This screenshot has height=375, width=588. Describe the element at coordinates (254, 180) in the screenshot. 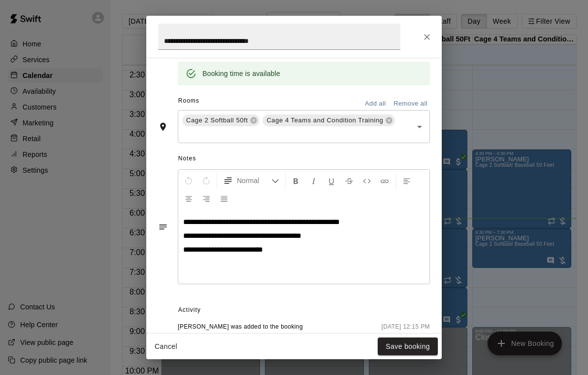

I see `span: Normal` at that location.